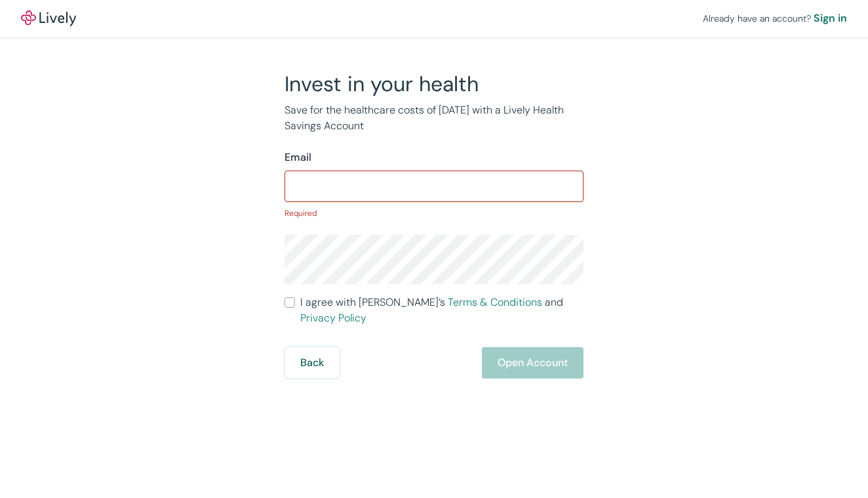 The image size is (868, 498). I want to click on h2: Invest in your health, so click(434, 84).